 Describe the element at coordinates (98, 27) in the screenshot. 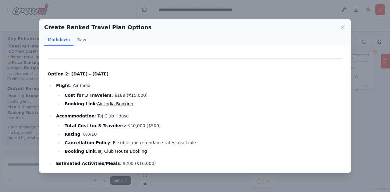

I see `h2: Create Ranked Travel Plan Options` at that location.